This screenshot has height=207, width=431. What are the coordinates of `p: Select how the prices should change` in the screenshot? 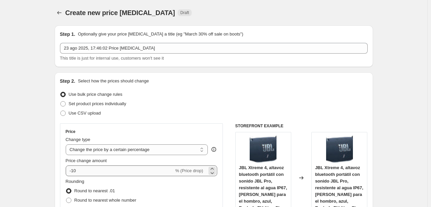 It's located at (113, 81).